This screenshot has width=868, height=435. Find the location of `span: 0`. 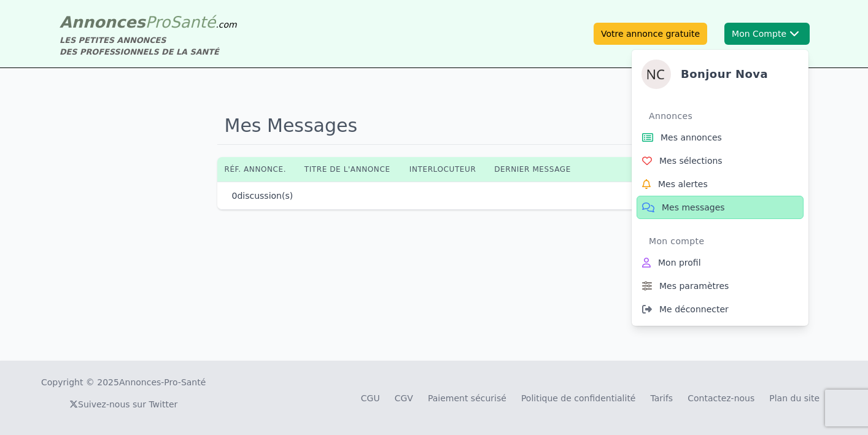

span: 0 is located at coordinates (234, 196).